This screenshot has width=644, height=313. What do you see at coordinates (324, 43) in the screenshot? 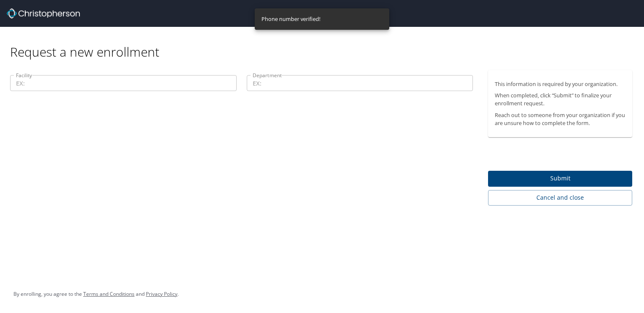
I see `div: Request a new enrollment` at bounding box center [324, 43].